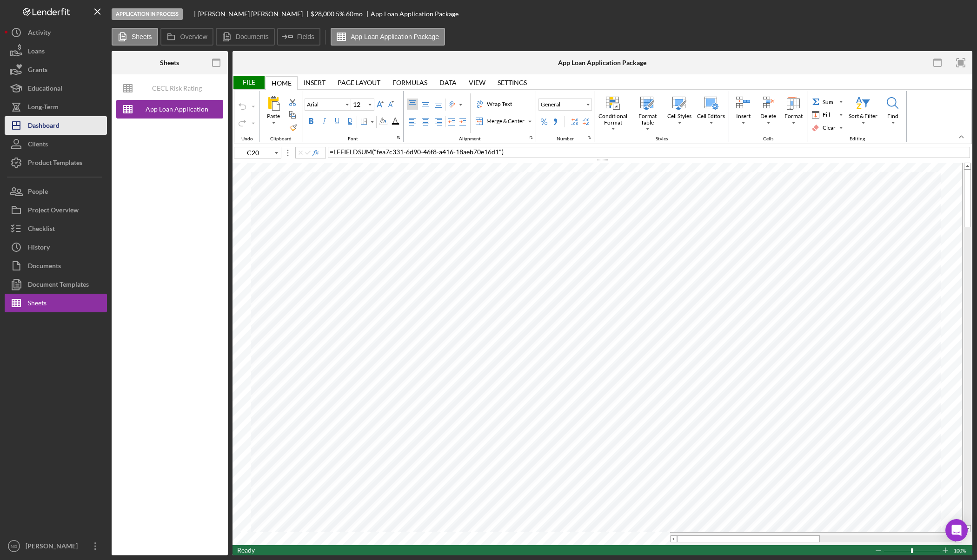 The image size is (977, 560). What do you see at coordinates (412, 122) in the screenshot?
I see `label: Left Align` at bounding box center [412, 122].